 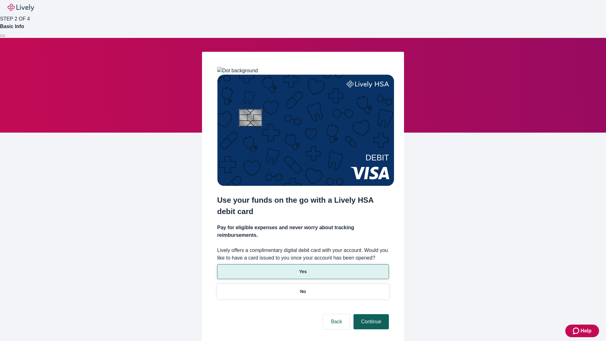 I want to click on img: Debit card, so click(x=305, y=130).